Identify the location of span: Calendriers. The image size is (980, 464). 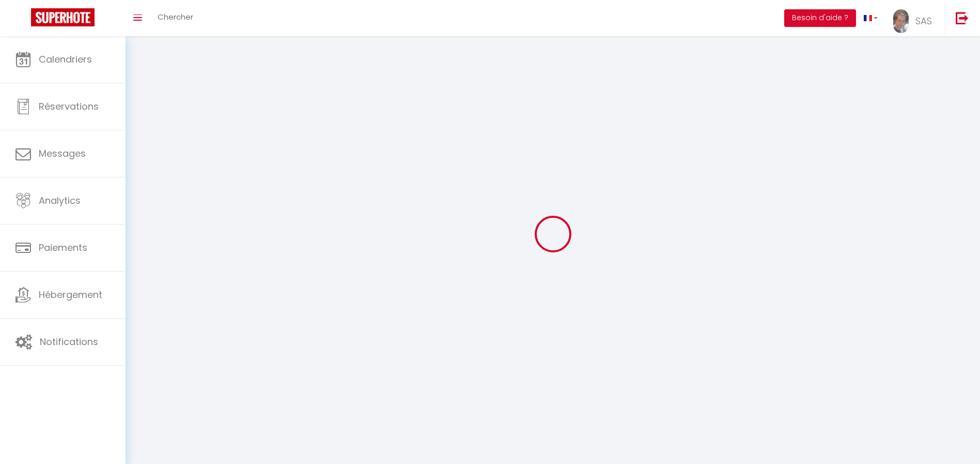
(65, 59).